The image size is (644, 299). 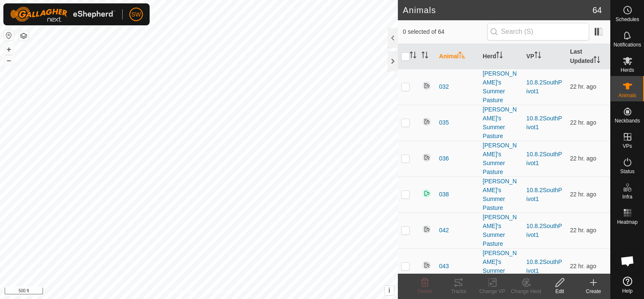 What do you see at coordinates (427, 193) in the screenshot?
I see `img: returning on` at bounding box center [427, 193].